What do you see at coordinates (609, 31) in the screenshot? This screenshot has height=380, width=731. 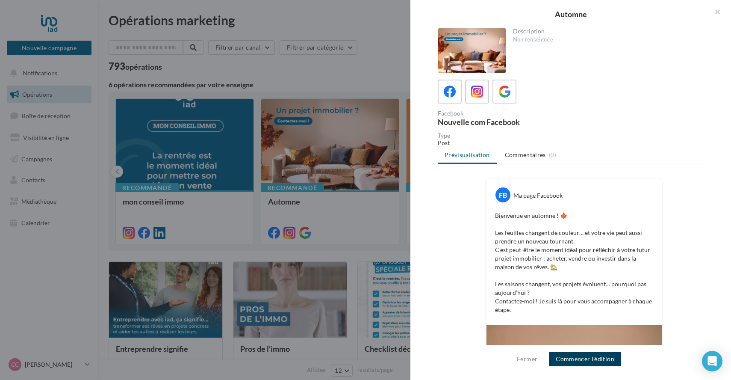 I see `div: Description` at bounding box center [609, 31].